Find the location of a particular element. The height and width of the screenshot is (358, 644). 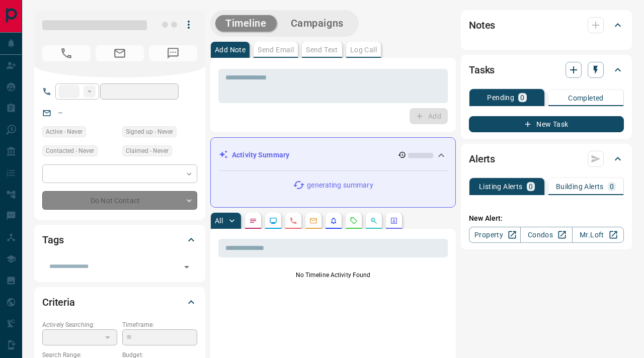

svg: Calls is located at coordinates (293, 221).